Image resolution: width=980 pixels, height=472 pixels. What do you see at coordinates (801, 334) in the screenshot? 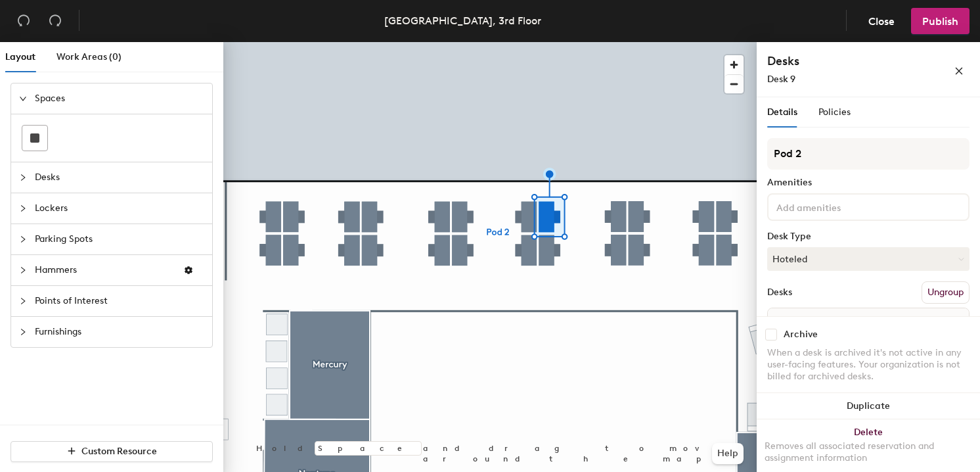
I see `div: Archive` at bounding box center [801, 334].